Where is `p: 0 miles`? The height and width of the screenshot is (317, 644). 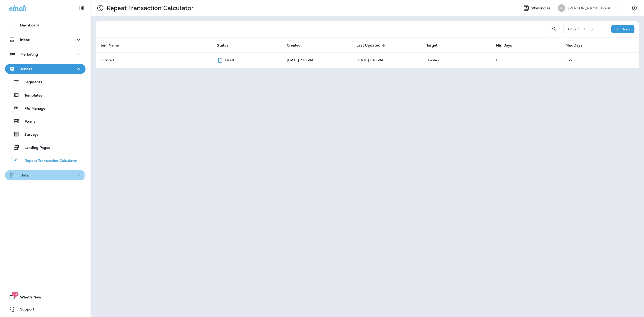 p: 0 miles is located at coordinates (457, 60).